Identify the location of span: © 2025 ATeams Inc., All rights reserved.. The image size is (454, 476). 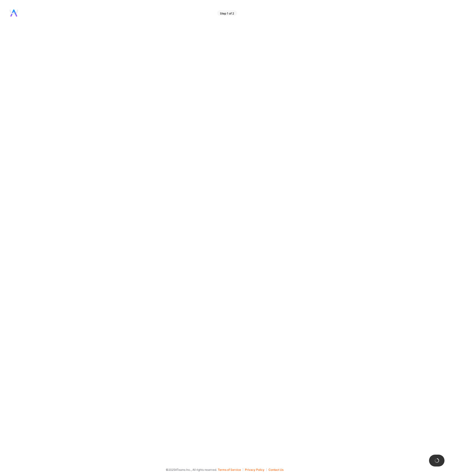
(191, 469).